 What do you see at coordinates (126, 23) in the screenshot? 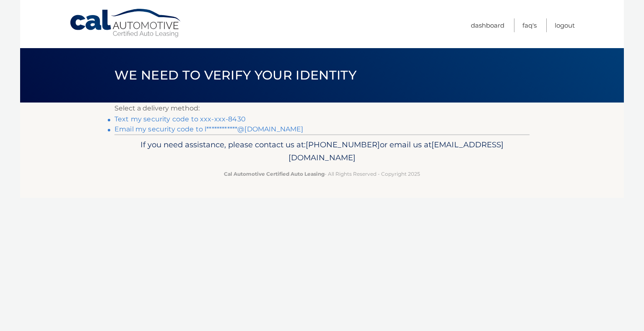
I see `a: Cal Automotive` at bounding box center [126, 23].